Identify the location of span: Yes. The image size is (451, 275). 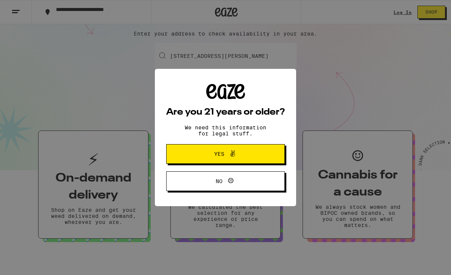
(219, 154).